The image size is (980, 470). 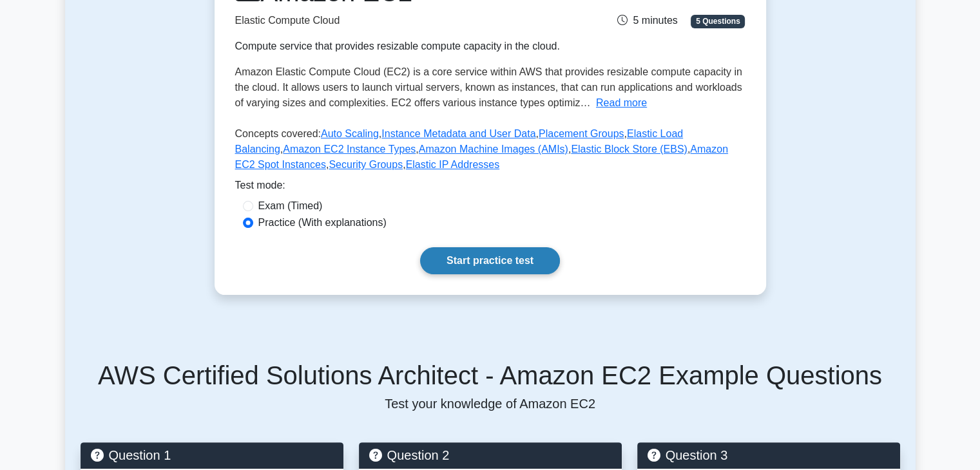 I want to click on a: Security Groups, so click(x=365, y=164).